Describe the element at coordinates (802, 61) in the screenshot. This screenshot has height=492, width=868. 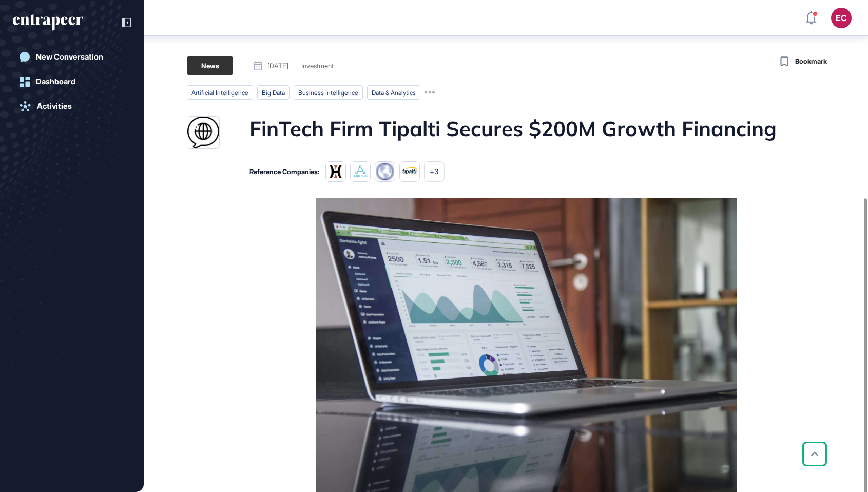
I see `button: Bookmark` at that location.